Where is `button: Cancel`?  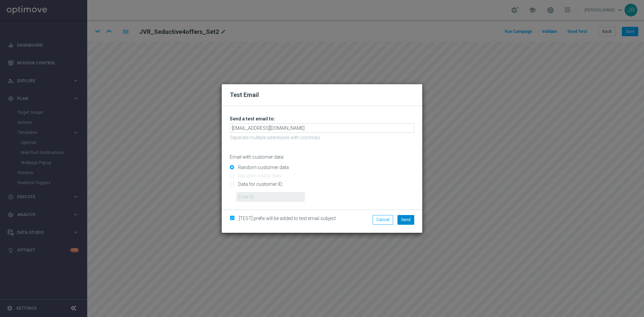
button: Cancel is located at coordinates (383, 220).